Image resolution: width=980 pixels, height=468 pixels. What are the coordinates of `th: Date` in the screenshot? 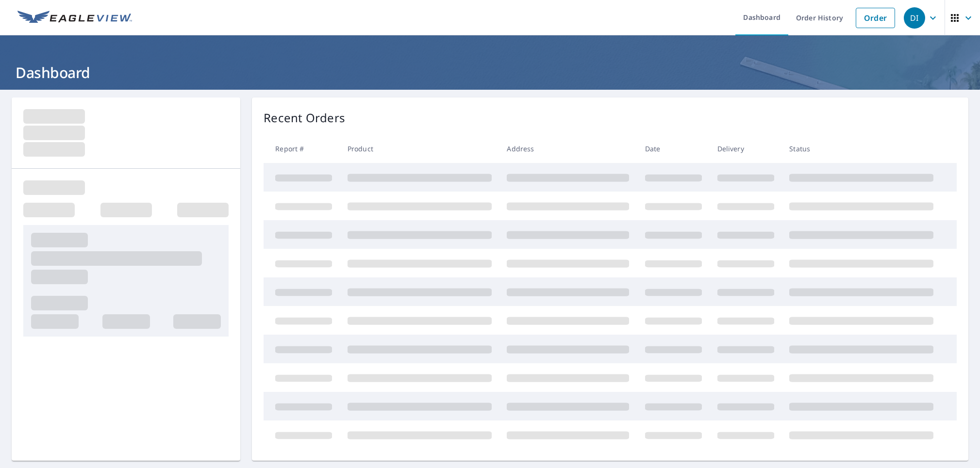 It's located at (673, 148).